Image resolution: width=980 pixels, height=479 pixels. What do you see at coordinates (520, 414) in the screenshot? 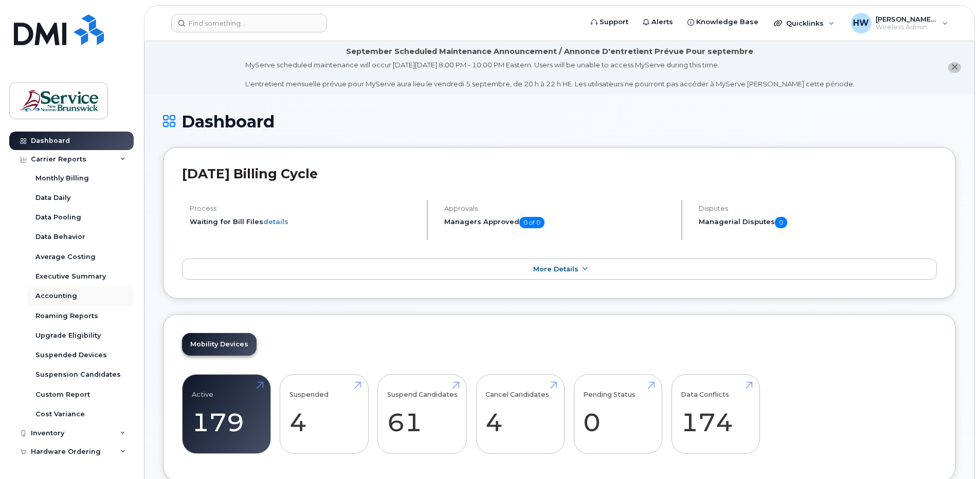
I see `a: Cancel Candidates 4` at bounding box center [520, 414].